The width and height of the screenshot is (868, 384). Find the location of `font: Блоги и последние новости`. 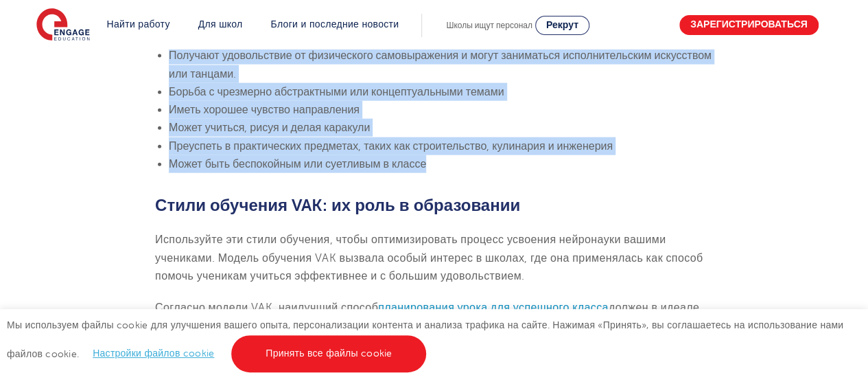

font: Блоги и последние новости is located at coordinates (335, 24).